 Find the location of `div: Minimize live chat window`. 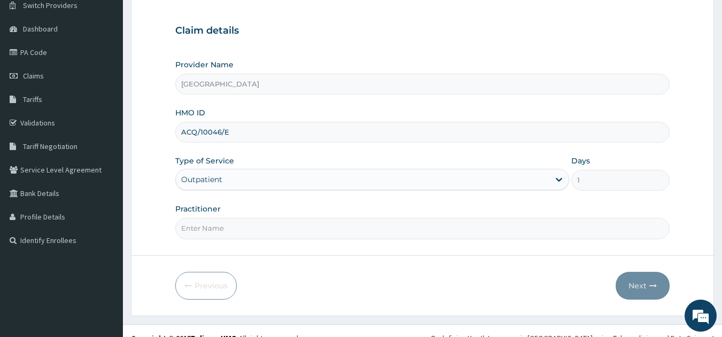

div: Minimize live chat window is located at coordinates (188, 18).